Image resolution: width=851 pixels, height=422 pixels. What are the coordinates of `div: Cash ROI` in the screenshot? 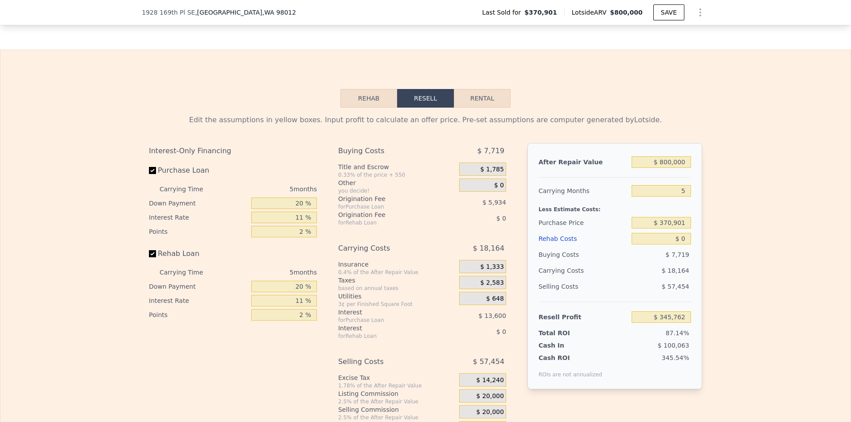 It's located at (570, 358).